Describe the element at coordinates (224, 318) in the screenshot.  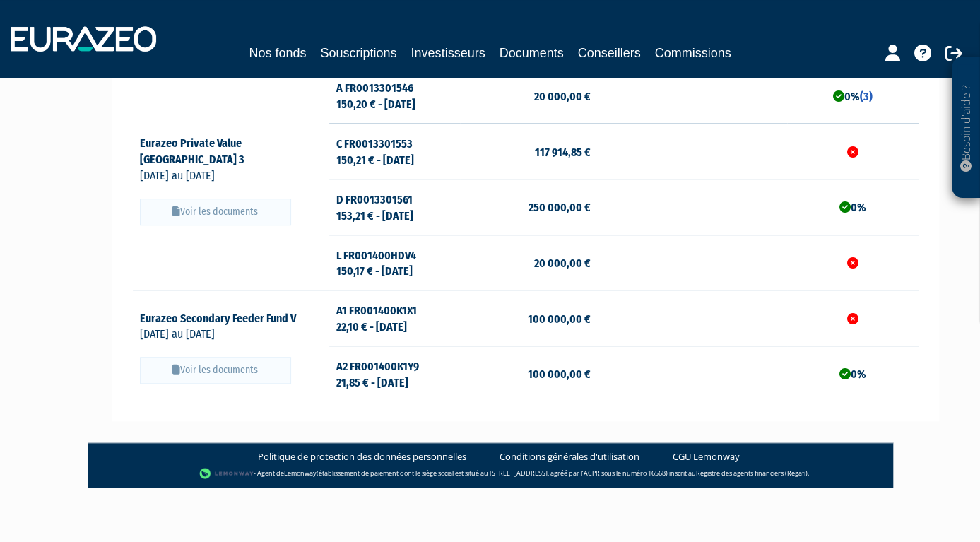
I see `a: Eurazeo Secondary Feeder Fund V` at that location.